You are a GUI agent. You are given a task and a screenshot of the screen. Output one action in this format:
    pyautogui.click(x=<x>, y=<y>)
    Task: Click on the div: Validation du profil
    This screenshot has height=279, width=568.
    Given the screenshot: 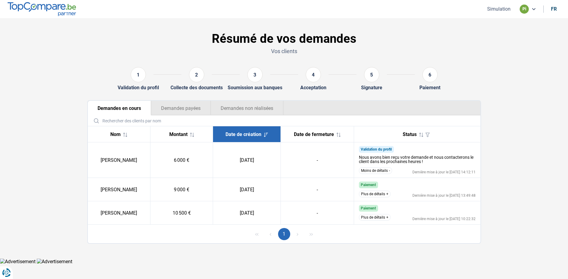 What is the action you would take?
    pyautogui.click(x=138, y=87)
    